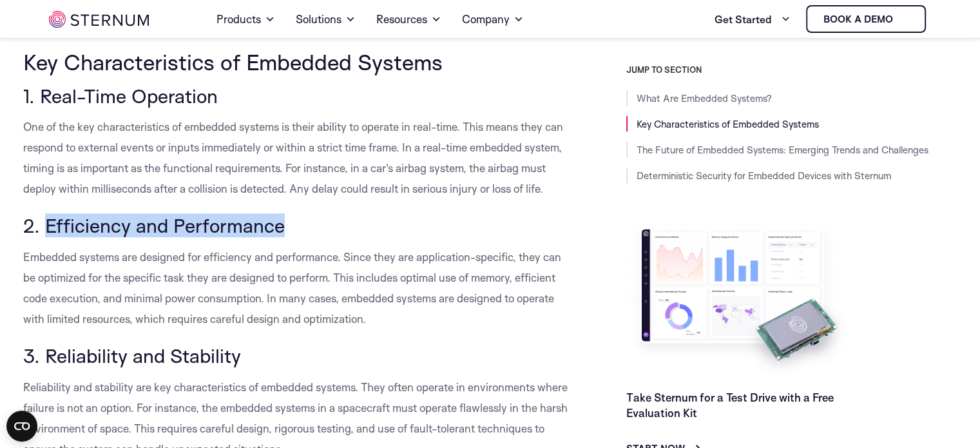  What do you see at coordinates (121, 95) in the screenshot?
I see `span: 1. Real-Time Operation` at bounding box center [121, 95].